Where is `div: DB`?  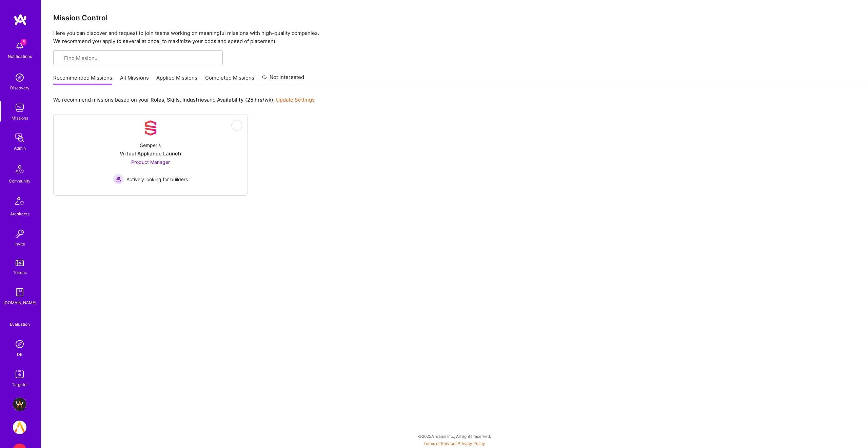
div: DB is located at coordinates (20, 355).